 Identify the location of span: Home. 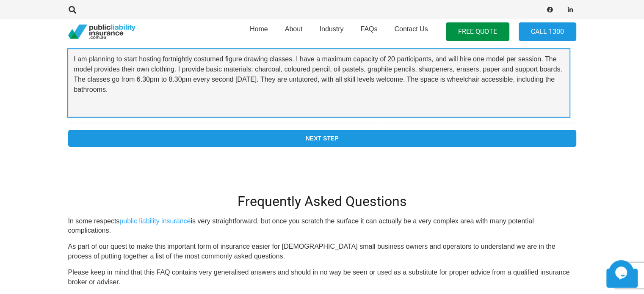
(258, 29).